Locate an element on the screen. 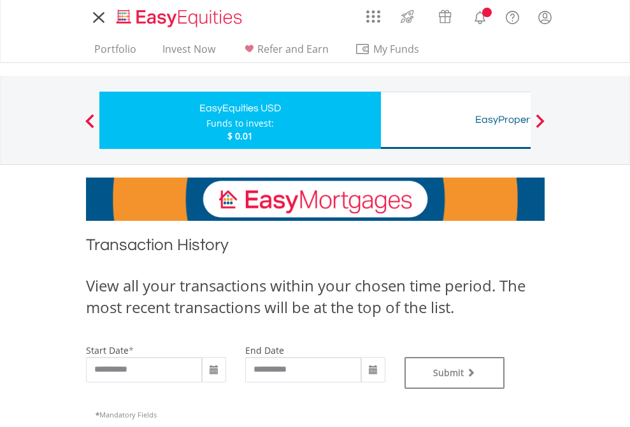 The height and width of the screenshot is (427, 630). img: vouchers-v2.svg is located at coordinates (445, 17).